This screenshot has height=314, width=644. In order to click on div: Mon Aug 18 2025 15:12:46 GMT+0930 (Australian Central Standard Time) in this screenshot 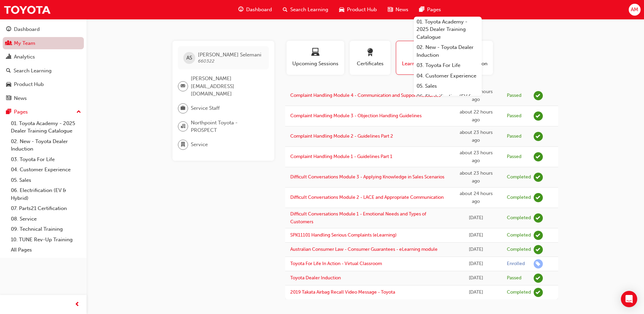, I will do `click(476, 137)`.